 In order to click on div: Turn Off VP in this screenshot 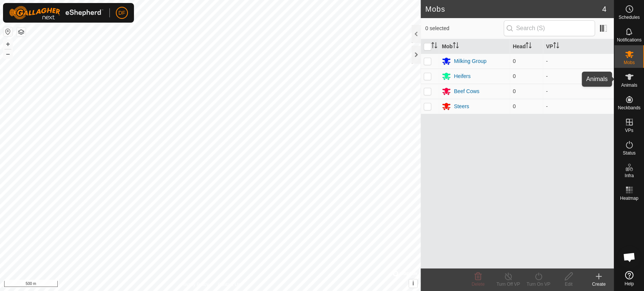, I will do `click(508, 284)`.